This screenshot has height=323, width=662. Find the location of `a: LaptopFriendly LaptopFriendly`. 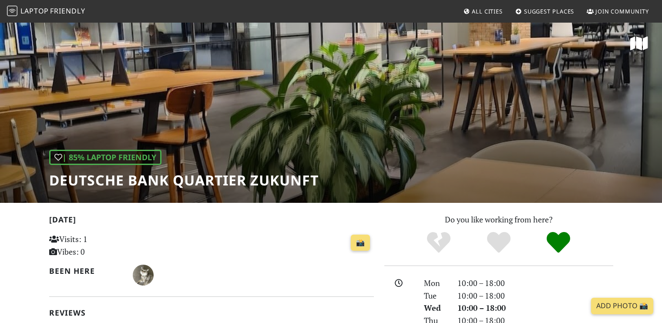

a: LaptopFriendly LaptopFriendly is located at coordinates (46, 11).